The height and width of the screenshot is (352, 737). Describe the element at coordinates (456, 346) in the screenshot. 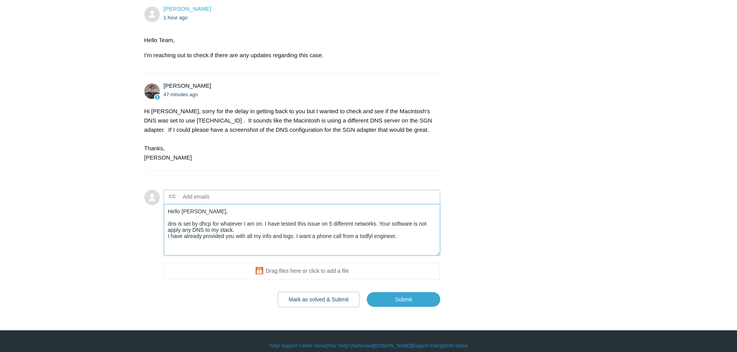

I see `a: SGN Status` at that location.